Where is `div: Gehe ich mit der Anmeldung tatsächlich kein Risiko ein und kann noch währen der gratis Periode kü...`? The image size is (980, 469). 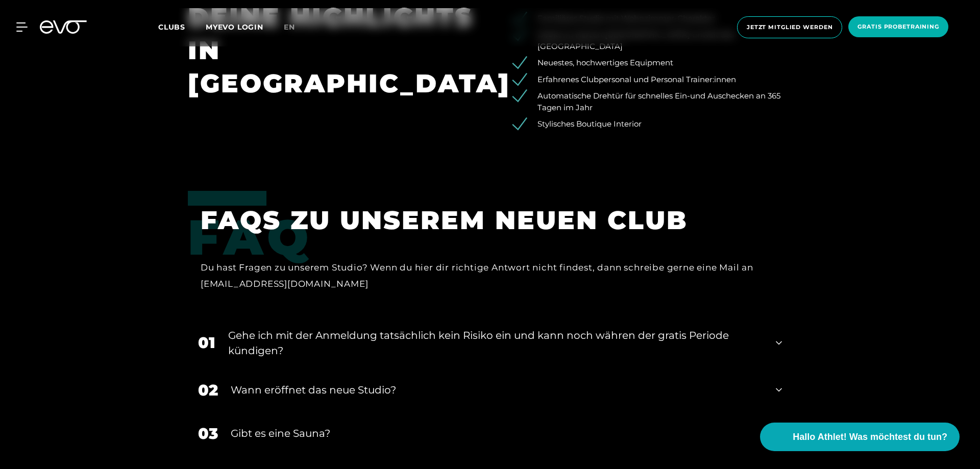
div: Gehe ich mit der Anmeldung tatsächlich kein Risiko ein und kann noch währen der gratis Periode kü... is located at coordinates (496, 343).